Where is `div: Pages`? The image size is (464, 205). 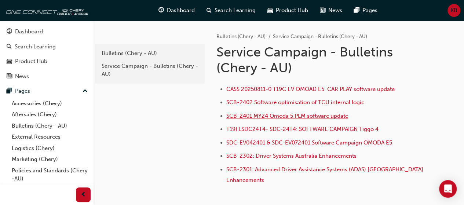
div: Pages is located at coordinates (22, 91).